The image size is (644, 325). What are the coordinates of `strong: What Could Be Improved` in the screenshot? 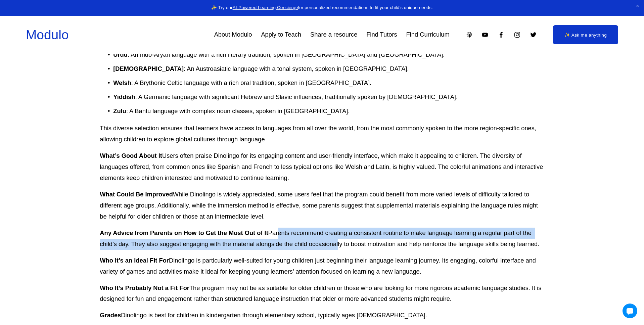 It's located at (136, 194).